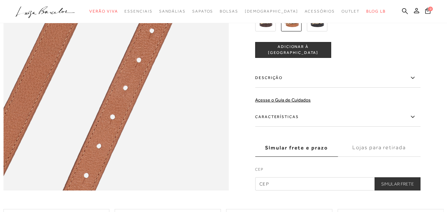 The image size is (447, 212). Describe the element at coordinates (338, 117) in the screenshot. I see `label: Características` at that location.